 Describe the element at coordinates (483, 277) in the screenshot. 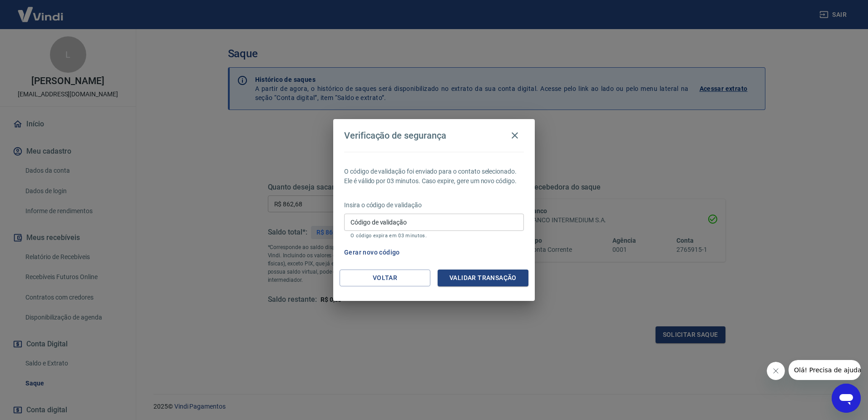

I see `button: Validar transação` at that location.